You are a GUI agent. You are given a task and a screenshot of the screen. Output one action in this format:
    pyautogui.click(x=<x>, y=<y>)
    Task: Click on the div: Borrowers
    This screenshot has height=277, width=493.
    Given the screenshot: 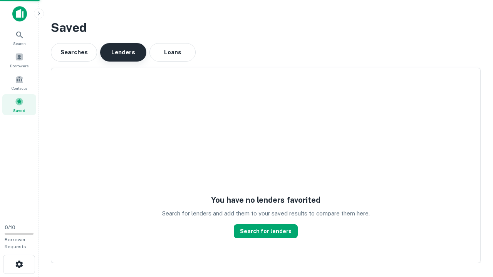 What is the action you would take?
    pyautogui.click(x=19, y=60)
    